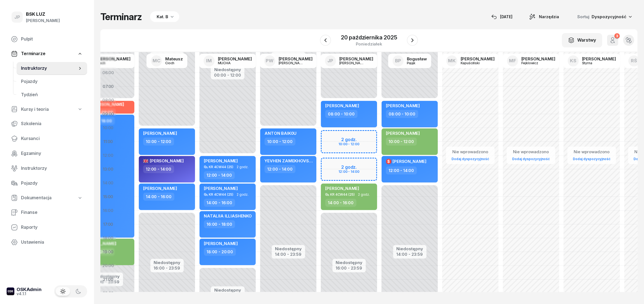 The width and height of the screenshot is (644, 304). What do you see at coordinates (242, 167) in the screenshot?
I see `span: 2 godz.` at bounding box center [242, 167].